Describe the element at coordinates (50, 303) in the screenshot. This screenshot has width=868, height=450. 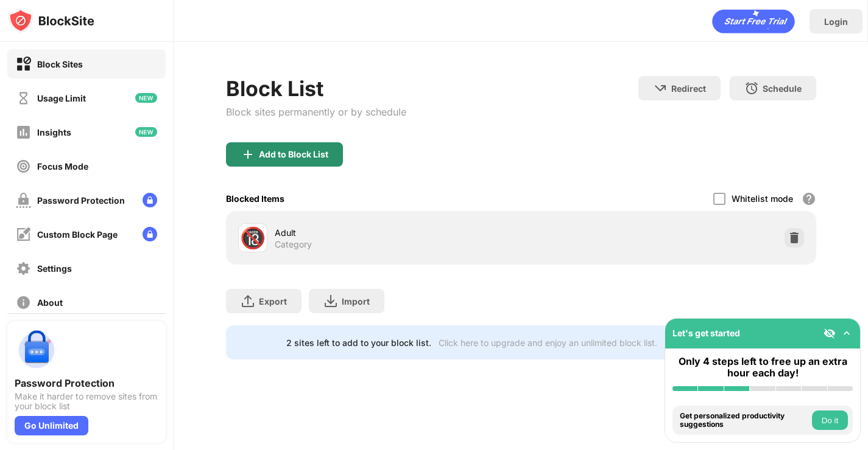
I see `div: About` at that location.